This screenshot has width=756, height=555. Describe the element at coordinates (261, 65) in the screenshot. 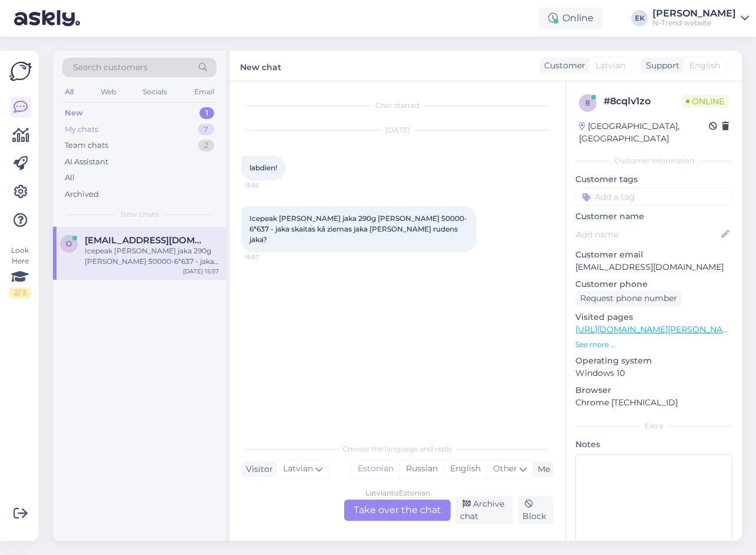

I see `label: New chat` at that location.